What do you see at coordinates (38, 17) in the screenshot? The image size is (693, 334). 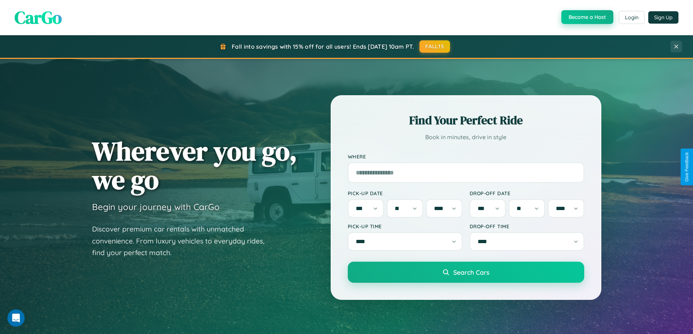 I see `span: CarGo` at bounding box center [38, 17].